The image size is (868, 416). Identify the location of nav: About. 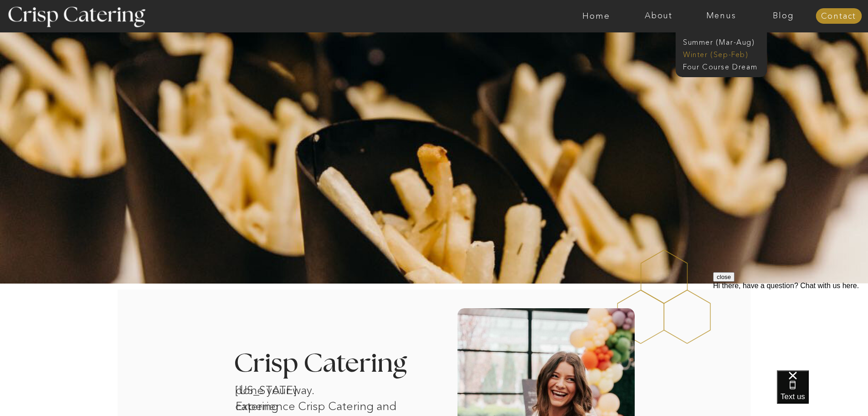
(658, 16).